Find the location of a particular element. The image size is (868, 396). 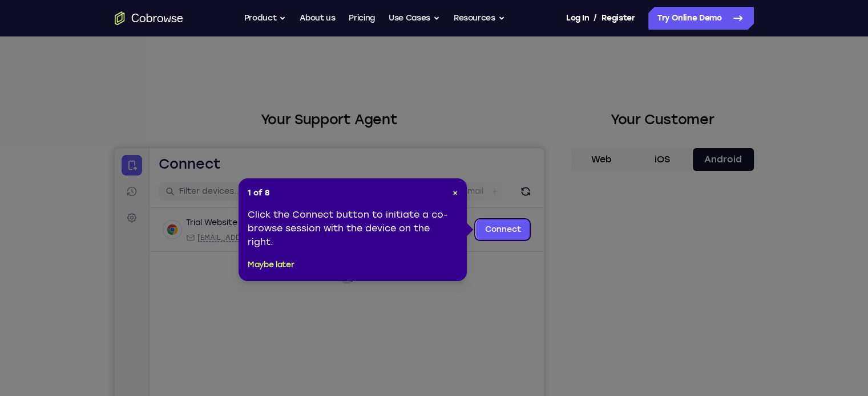

span: Cobrowse demo is located at coordinates (253, 90).